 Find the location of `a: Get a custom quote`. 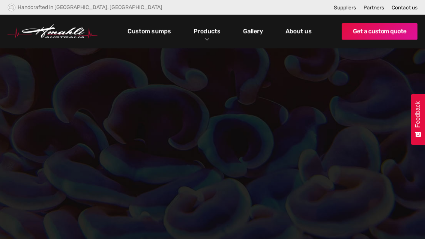

a: Get a custom quote is located at coordinates (380, 32).